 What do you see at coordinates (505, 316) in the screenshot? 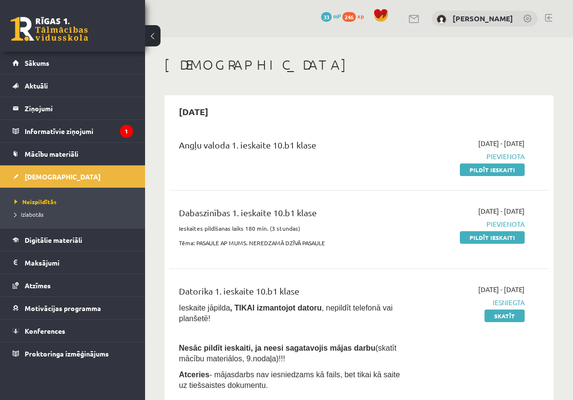
I see `a: Skatīt` at bounding box center [505, 316].